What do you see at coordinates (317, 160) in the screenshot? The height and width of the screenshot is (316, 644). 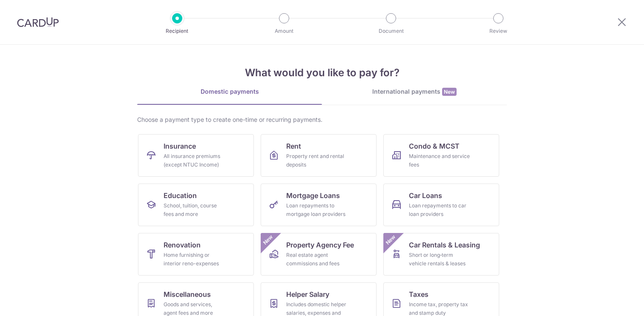 I see `div: Property rent and rental deposits` at bounding box center [317, 160].